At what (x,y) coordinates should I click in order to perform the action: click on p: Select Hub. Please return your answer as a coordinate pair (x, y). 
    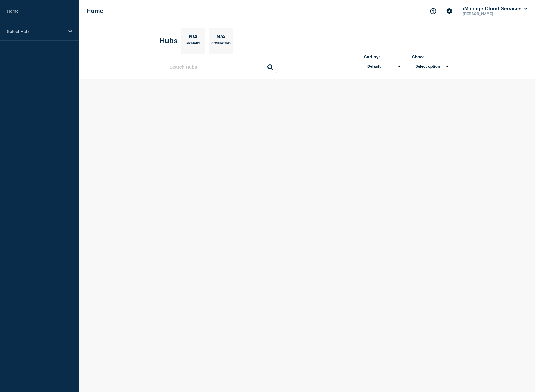
    Looking at the image, I should click on (35, 31).